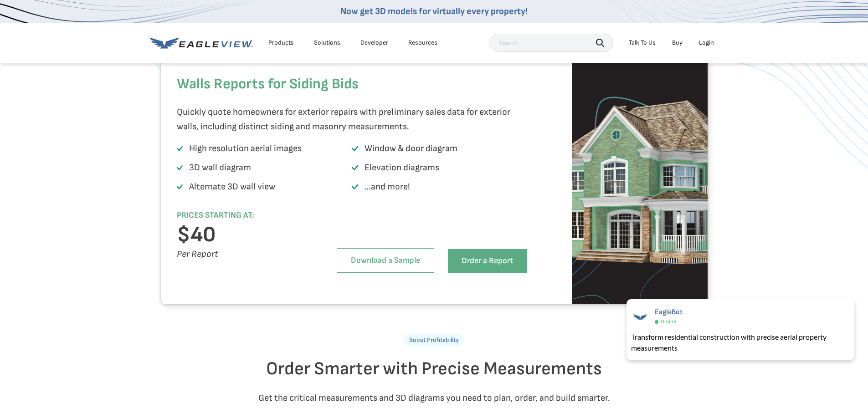  I want to click on div: Resources, so click(423, 43).